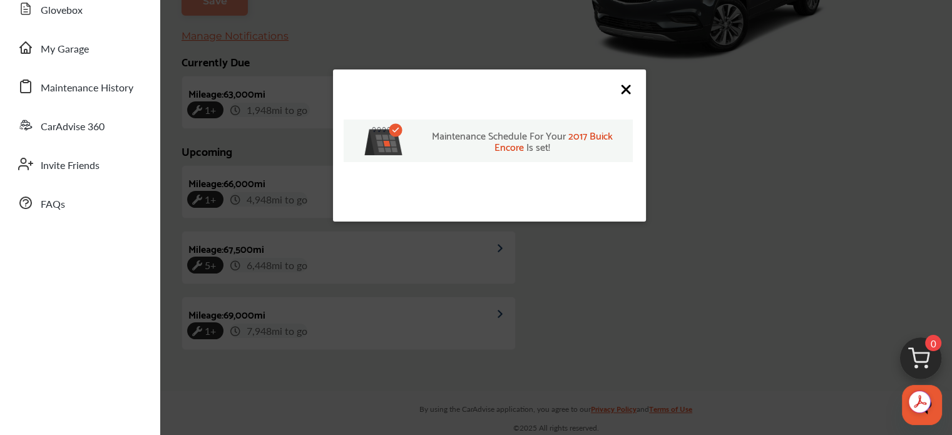 The width and height of the screenshot is (952, 435). What do you see at coordinates (70, 166) in the screenshot?
I see `span: Invite Friends` at bounding box center [70, 166].